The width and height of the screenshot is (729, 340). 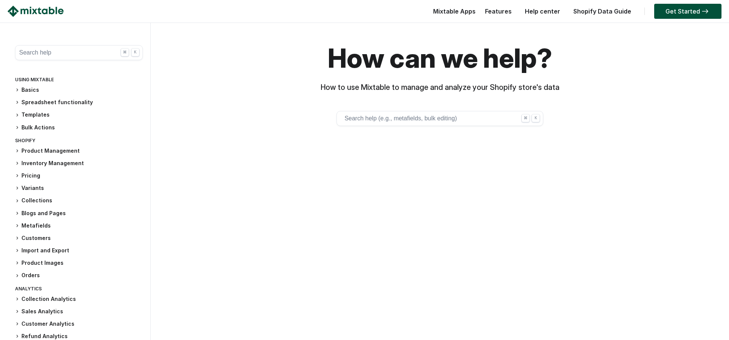 I want to click on h3: Product Management, so click(x=79, y=151).